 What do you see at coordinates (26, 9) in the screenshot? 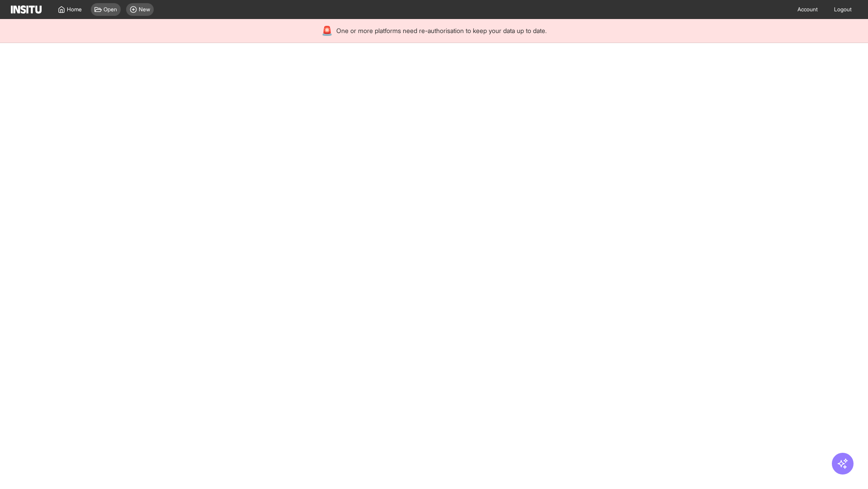
I see `img: Logo` at bounding box center [26, 9].